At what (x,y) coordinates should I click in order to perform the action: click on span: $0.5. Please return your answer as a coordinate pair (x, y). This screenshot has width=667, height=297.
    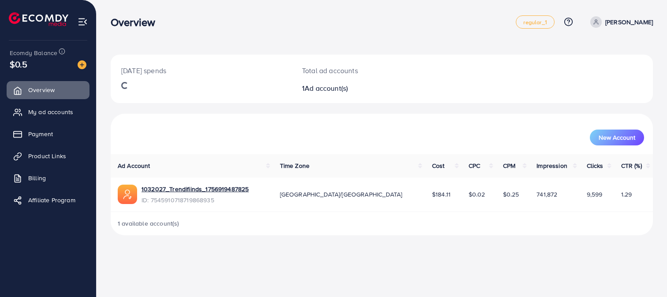
    Looking at the image, I should click on (19, 64).